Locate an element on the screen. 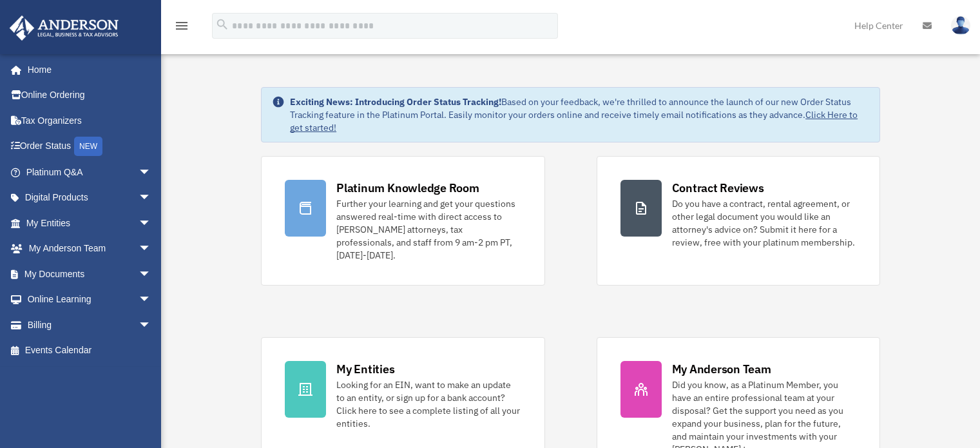 This screenshot has width=980, height=448. div: My Entities is located at coordinates (365, 369).